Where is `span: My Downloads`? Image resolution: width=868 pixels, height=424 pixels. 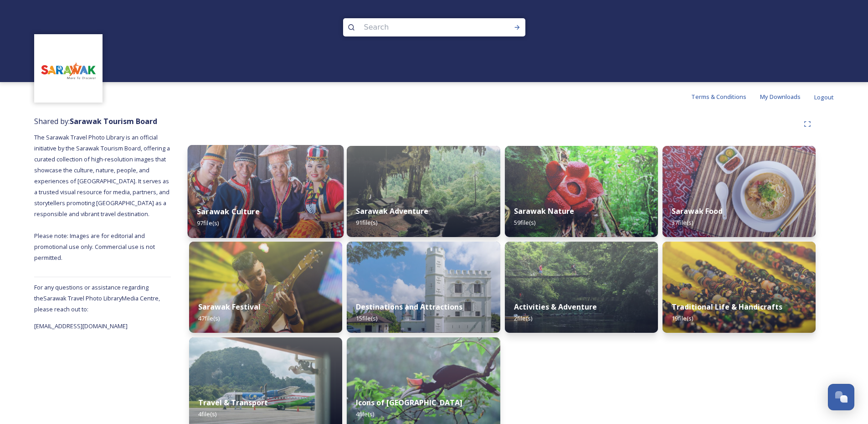
span: My Downloads is located at coordinates (781, 96).